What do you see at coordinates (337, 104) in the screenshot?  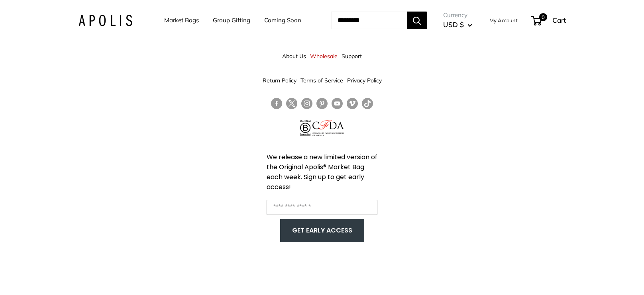 I see `a: Follow us on YouTube` at bounding box center [337, 104].